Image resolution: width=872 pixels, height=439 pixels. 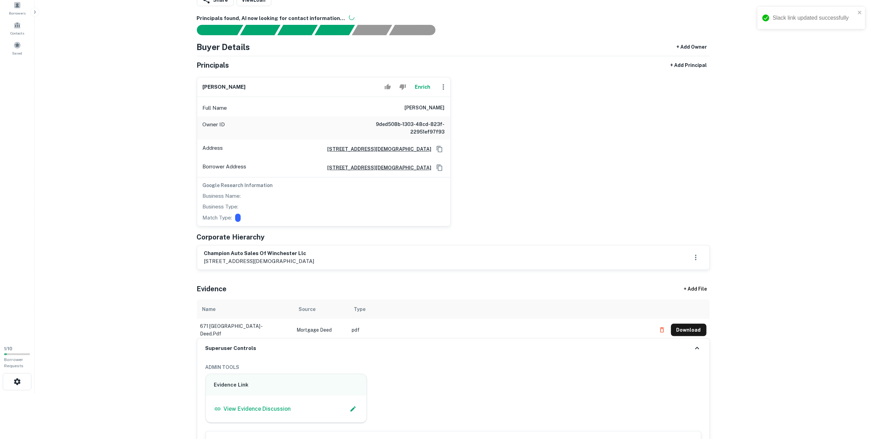 I want to click on span: Borrower Requests, so click(x=14, y=362).